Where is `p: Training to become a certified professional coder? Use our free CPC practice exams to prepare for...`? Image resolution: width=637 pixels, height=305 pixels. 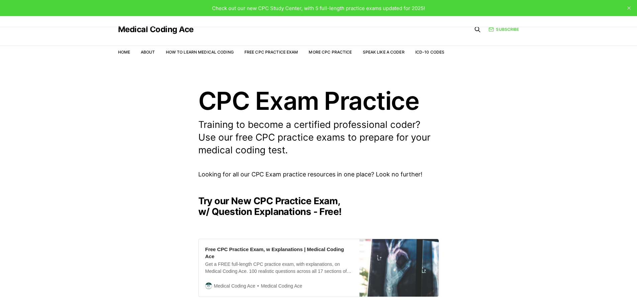 p: Training to become a certified professional coder? Use our free CPC practice exams to prepare for... is located at coordinates (319, 137).